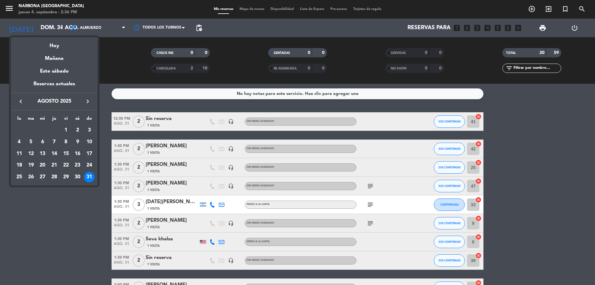 The height and width of the screenshot is (285, 595). What do you see at coordinates (66, 142) in the screenshot?
I see `div: 8` at bounding box center [66, 142].